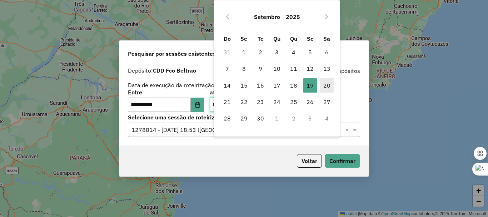 The height and width of the screenshot is (217, 488). Describe the element at coordinates (227, 102) in the screenshot. I see `span: 21` at that location.